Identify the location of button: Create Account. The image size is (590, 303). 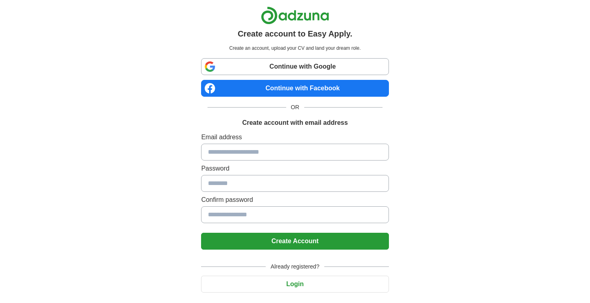
(294, 241).